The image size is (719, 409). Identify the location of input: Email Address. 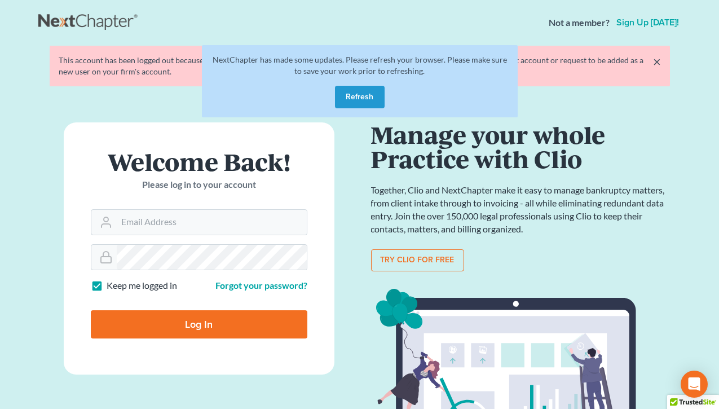
(212, 222).